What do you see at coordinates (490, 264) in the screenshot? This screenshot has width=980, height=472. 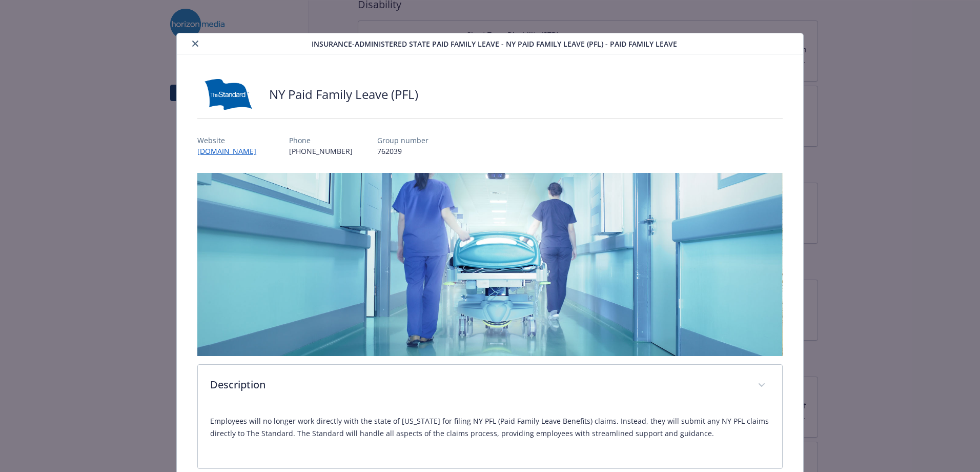 I see `img: banner` at bounding box center [490, 264].